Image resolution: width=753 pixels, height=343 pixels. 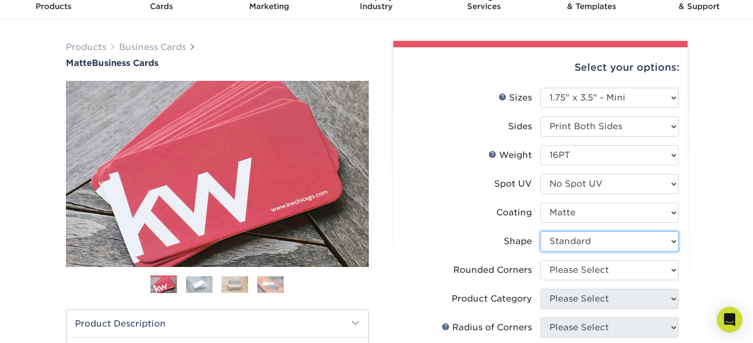 What do you see at coordinates (217, 323) in the screenshot?
I see `h2: Product Description` at bounding box center [217, 323].